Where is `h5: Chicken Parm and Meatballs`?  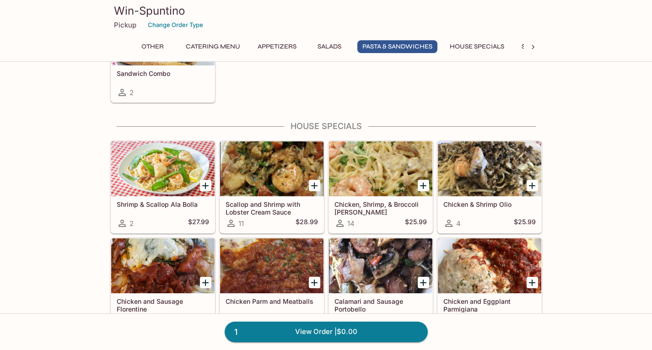
h5: Chicken Parm and Meatballs is located at coordinates (272, 301).